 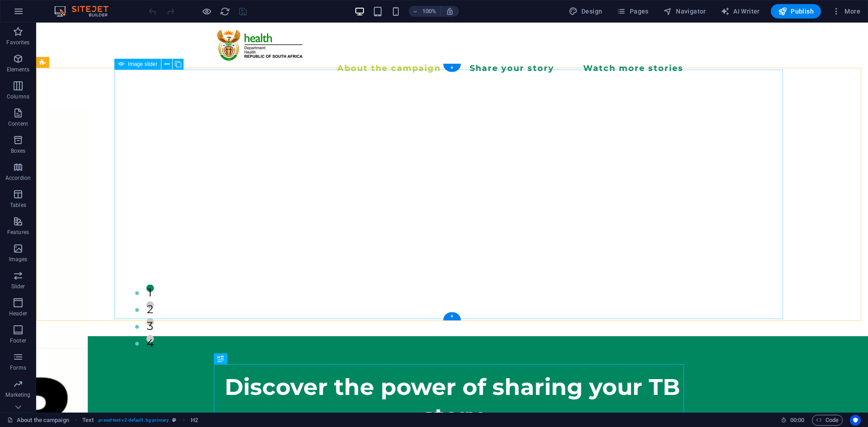 I want to click on button: 3, so click(x=114, y=299).